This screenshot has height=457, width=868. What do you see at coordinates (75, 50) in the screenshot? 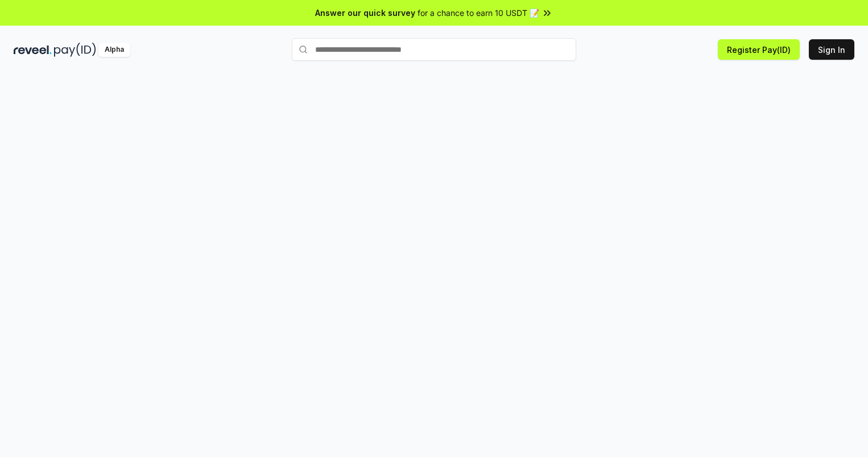
I see `img: pay_id` at bounding box center [75, 50].